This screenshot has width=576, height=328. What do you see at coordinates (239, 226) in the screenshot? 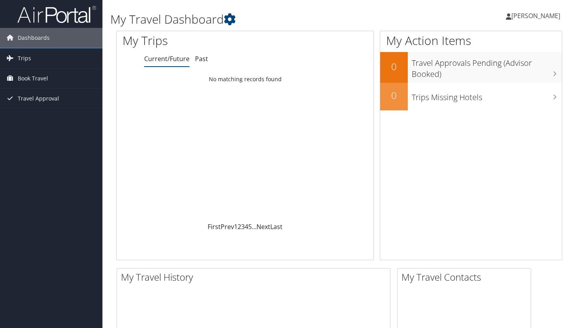
I see `a: 2` at bounding box center [239, 226].